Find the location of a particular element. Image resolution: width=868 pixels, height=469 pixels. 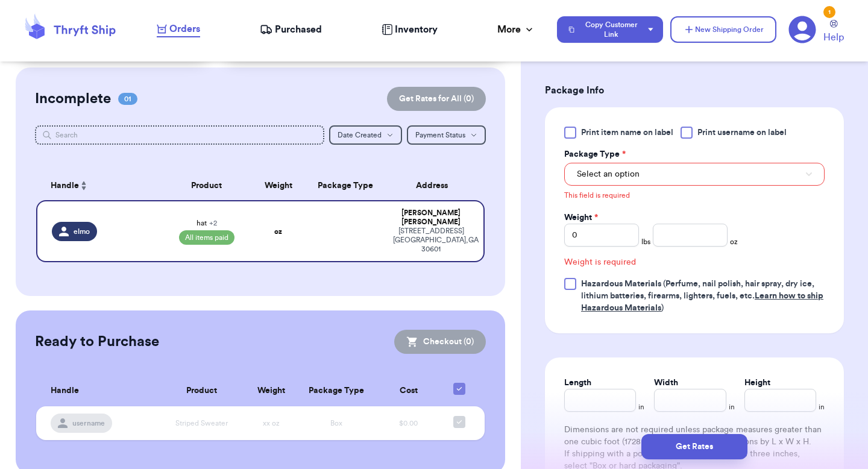

label: Height is located at coordinates (757, 383).